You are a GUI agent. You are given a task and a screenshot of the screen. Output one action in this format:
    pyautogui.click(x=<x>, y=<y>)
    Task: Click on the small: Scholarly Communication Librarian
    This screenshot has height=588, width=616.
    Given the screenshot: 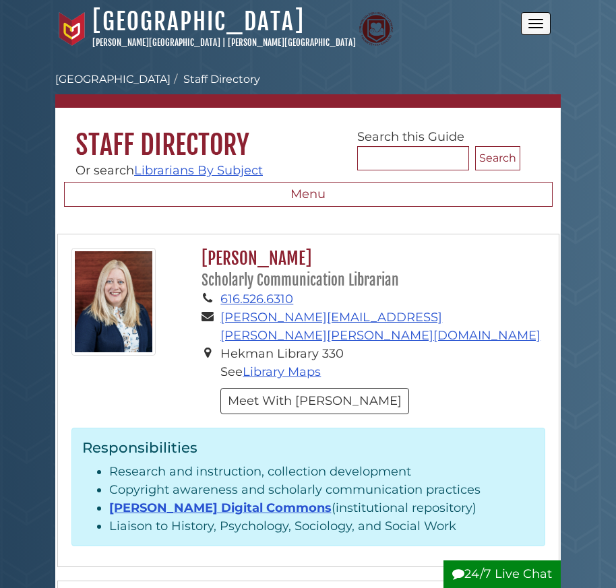 What is the action you would take?
    pyautogui.click(x=300, y=280)
    